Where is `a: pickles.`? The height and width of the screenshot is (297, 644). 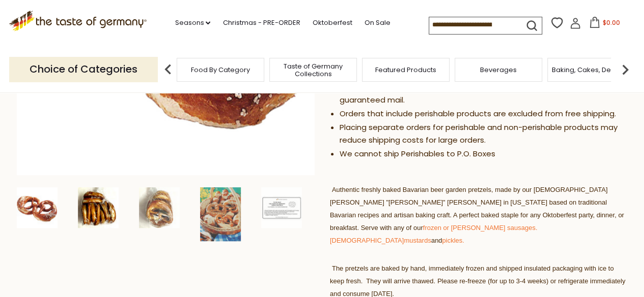
a: pickles. is located at coordinates (452, 240).